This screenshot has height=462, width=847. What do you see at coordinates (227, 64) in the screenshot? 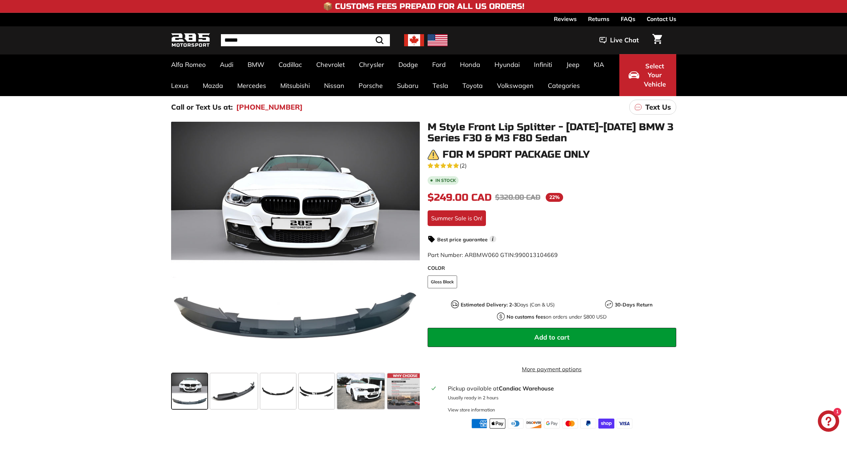
I see `a: Audi` at bounding box center [227, 64].